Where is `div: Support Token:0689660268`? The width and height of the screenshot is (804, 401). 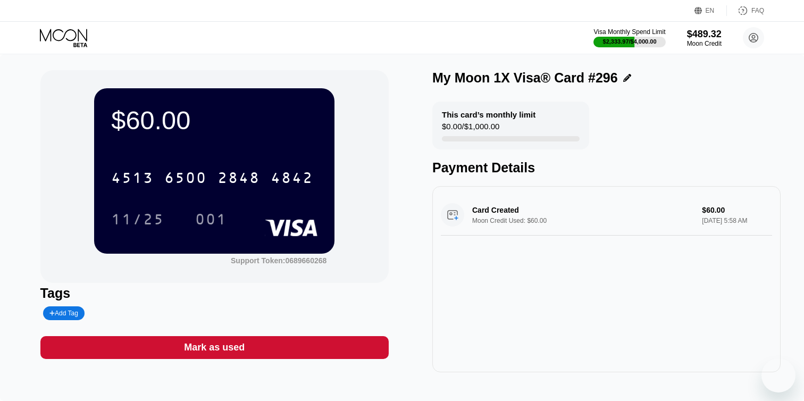 div: Support Token:0689660268 is located at coordinates (279, 261).